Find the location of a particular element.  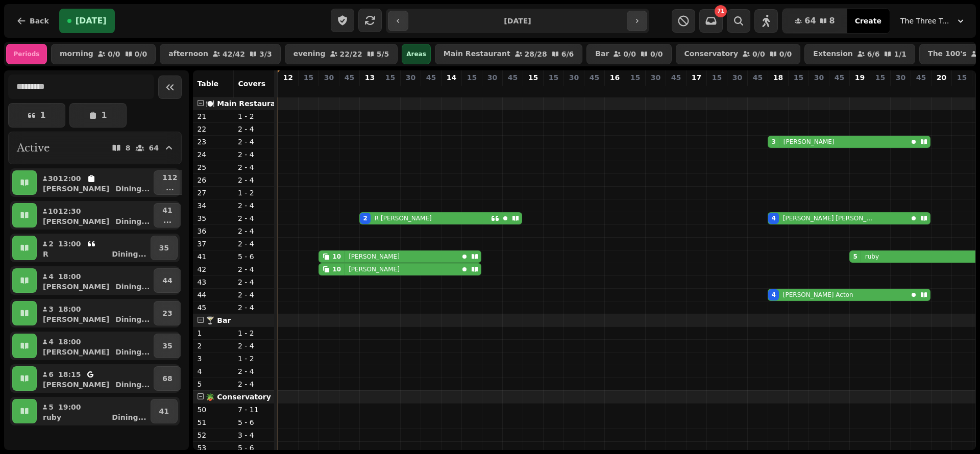

button: Bar0/00/0 is located at coordinates (629, 54).